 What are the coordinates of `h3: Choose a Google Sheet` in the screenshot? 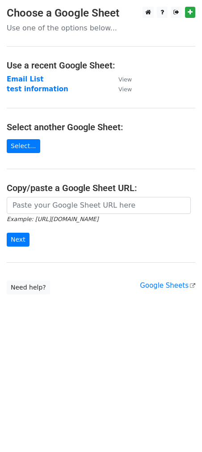 It's located at (101, 13).